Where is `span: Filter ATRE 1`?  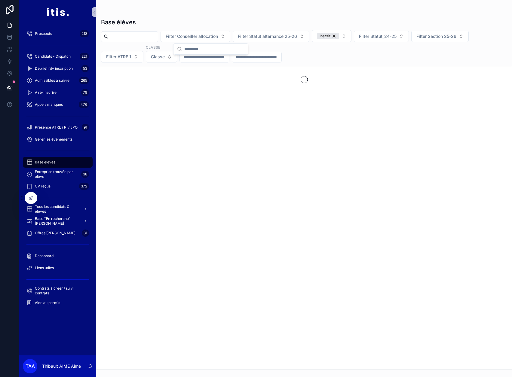 span: Filter ATRE 1 is located at coordinates (118, 57).